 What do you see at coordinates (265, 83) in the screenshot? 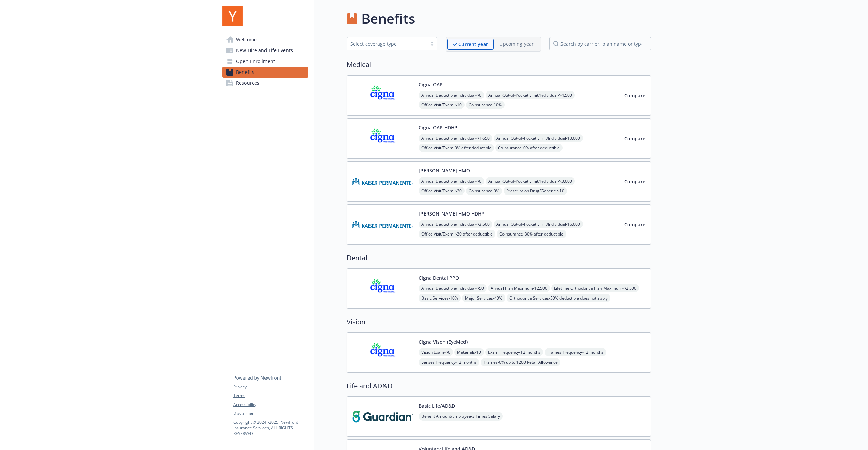
I see `a: Resources` at bounding box center [265, 83].